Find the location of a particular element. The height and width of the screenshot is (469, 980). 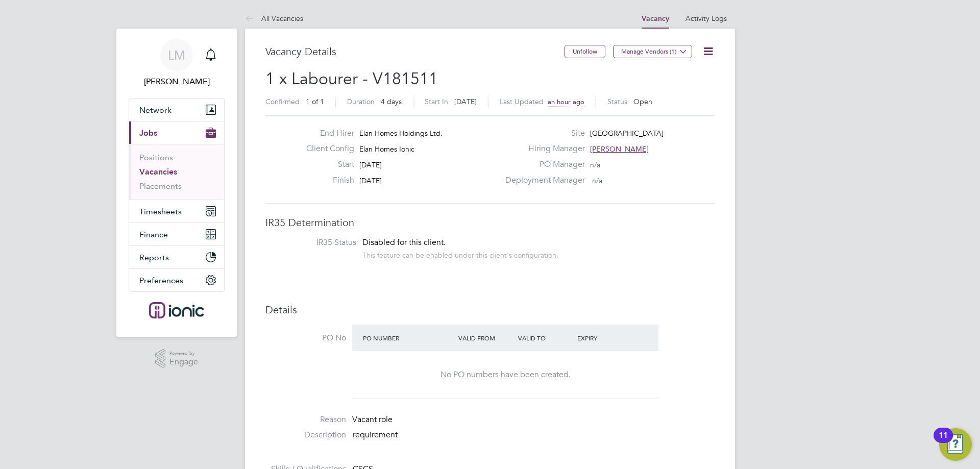

button: Network is located at coordinates (177, 110).